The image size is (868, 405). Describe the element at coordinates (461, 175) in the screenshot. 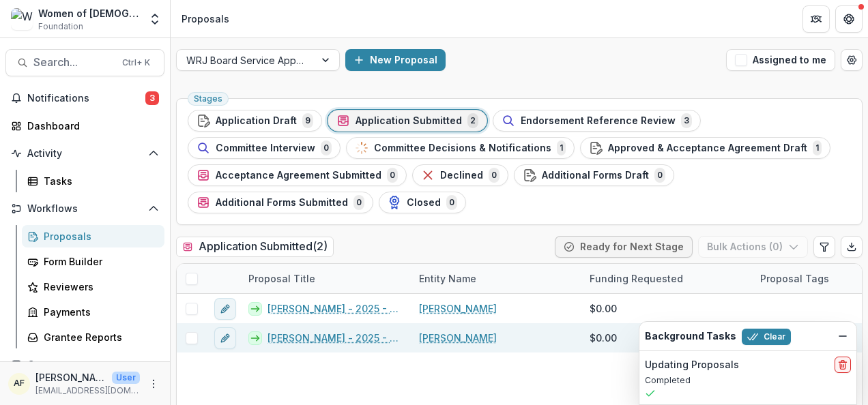

I see `span: Declined` at that location.